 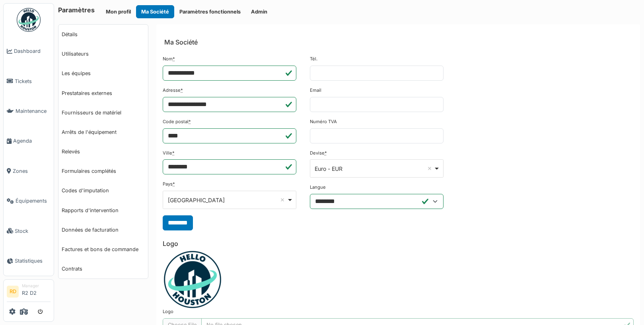 What do you see at coordinates (314, 59) in the screenshot?
I see `label: Tél.` at bounding box center [314, 59].